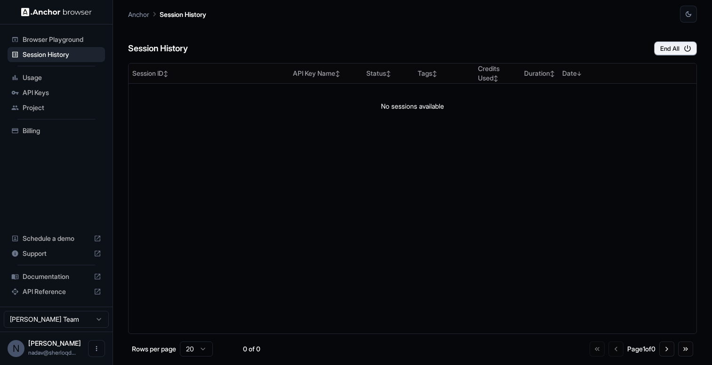 The width and height of the screenshot is (712, 365). What do you see at coordinates (62, 131) in the screenshot?
I see `span: Billing` at bounding box center [62, 131].